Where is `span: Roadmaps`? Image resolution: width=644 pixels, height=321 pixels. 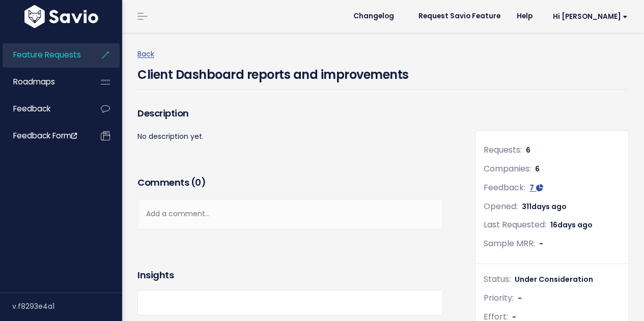 span: Roadmaps is located at coordinates (34, 81).